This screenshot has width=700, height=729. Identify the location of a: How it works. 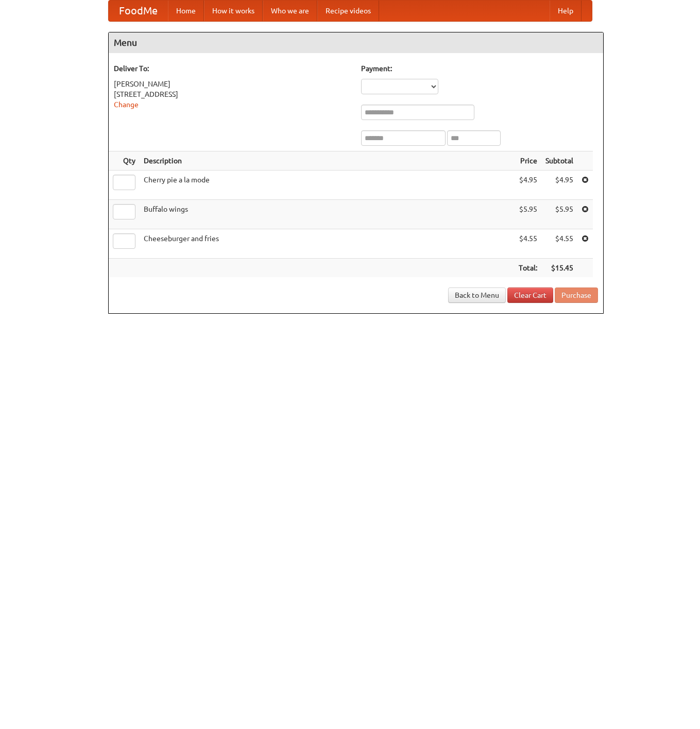
(233, 10).